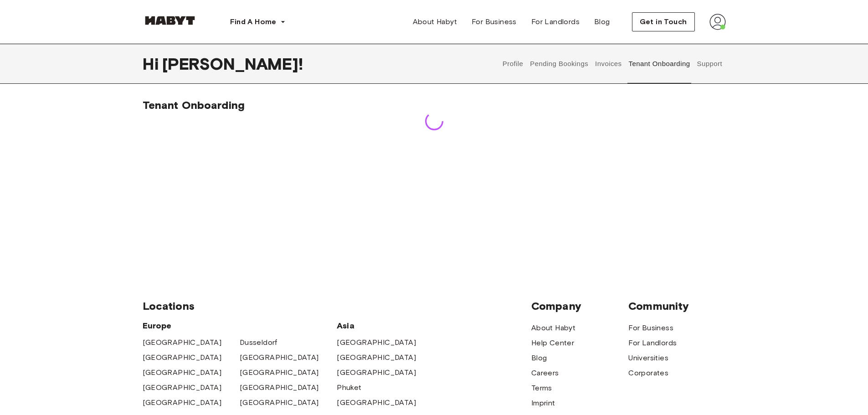 The image size is (868, 415). What do you see at coordinates (648, 373) in the screenshot?
I see `a: Corporates` at bounding box center [648, 373].